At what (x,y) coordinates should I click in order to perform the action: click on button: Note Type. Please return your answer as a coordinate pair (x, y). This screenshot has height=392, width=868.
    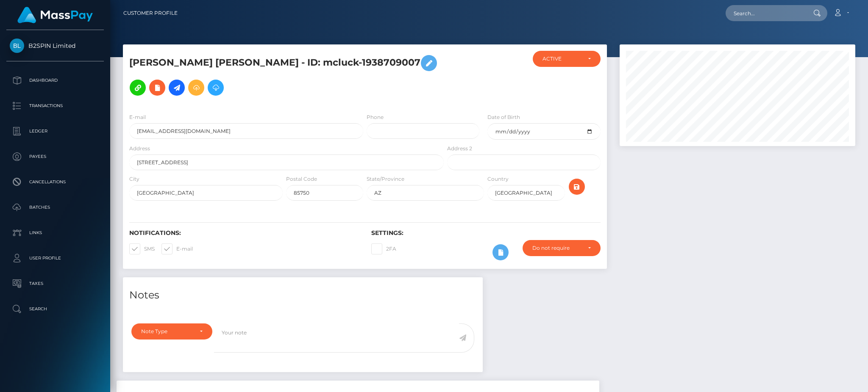
    Looking at the image, I should click on (172, 331).